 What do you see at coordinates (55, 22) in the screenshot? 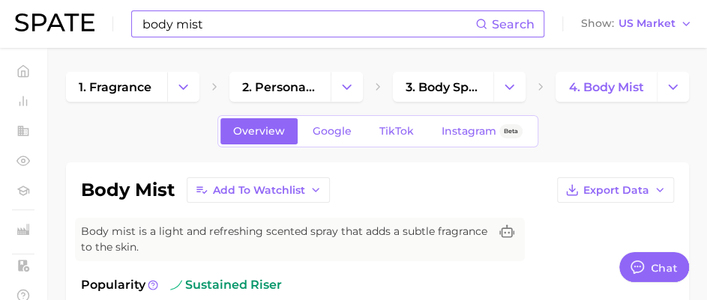
I see `img: SPATE` at bounding box center [55, 22].